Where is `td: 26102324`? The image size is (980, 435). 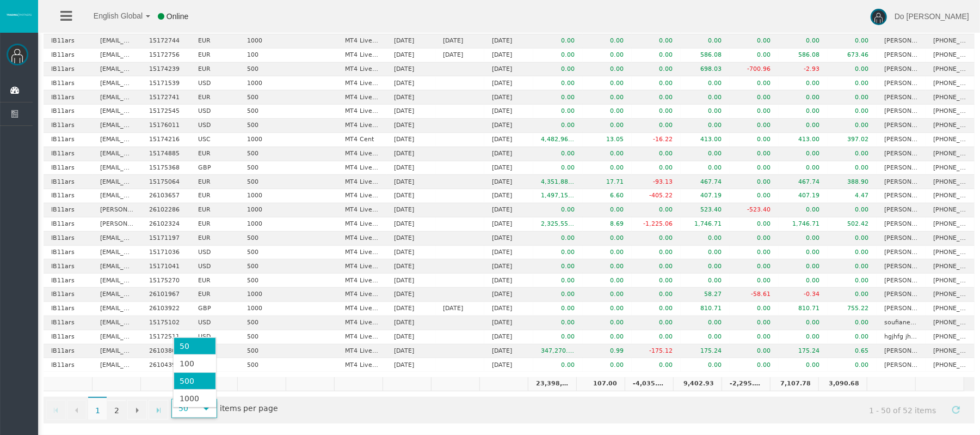
td: 26102324 is located at coordinates (166, 225).